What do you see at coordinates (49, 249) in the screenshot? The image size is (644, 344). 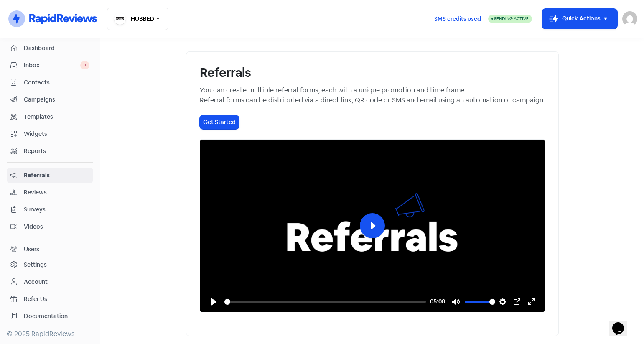 I see `a: Users` at bounding box center [49, 249].